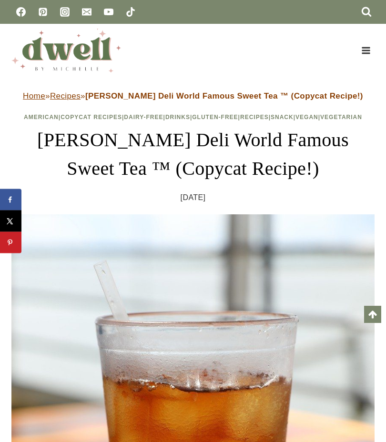 This screenshot has height=442, width=386. I want to click on a: Scroll to top, so click(373, 315).